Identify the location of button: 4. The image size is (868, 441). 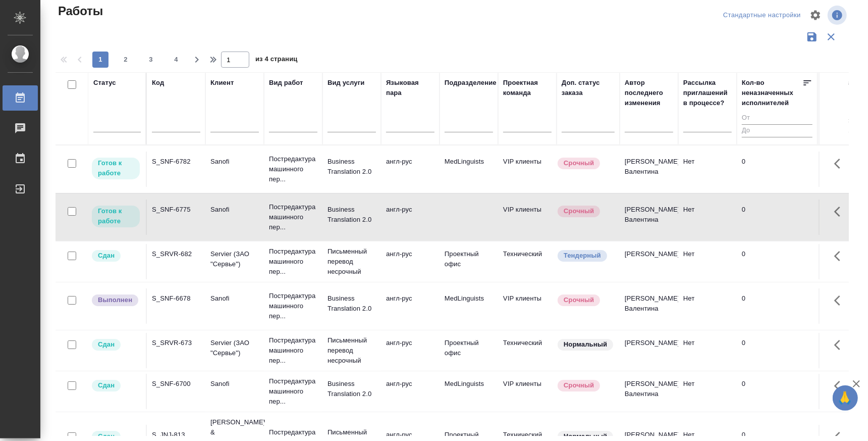
(176, 60).